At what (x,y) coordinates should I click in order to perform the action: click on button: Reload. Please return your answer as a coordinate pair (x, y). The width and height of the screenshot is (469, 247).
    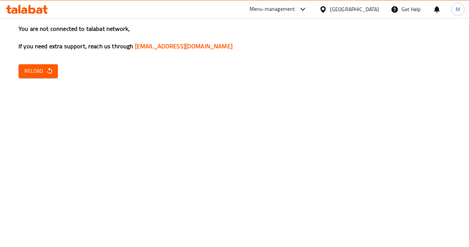
    Looking at the image, I should click on (38, 71).